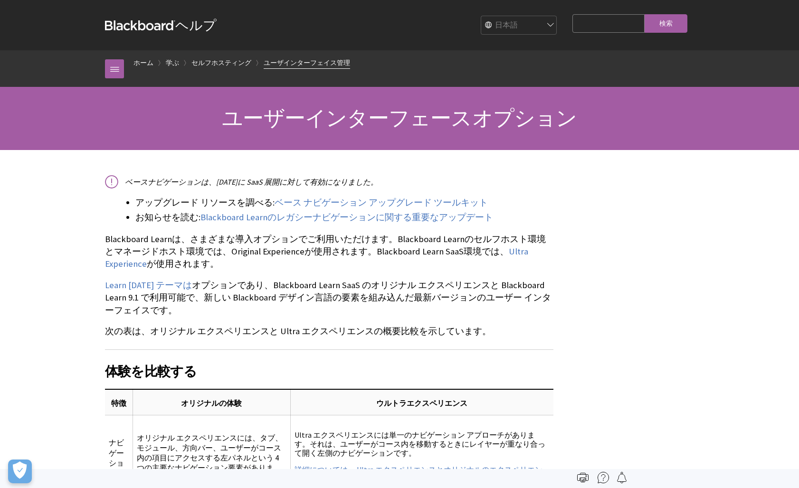 Image resolution: width=799 pixels, height=488 pixels. I want to click on font: オプション, so click(214, 285).